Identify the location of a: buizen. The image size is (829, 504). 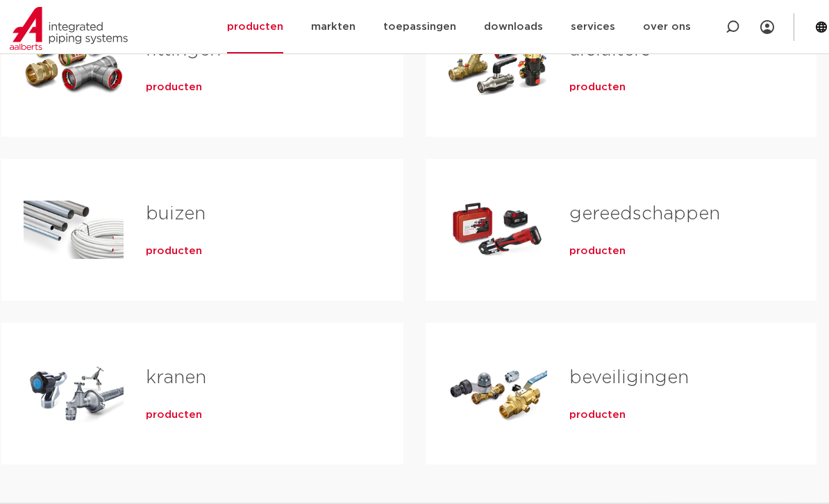
(176, 214).